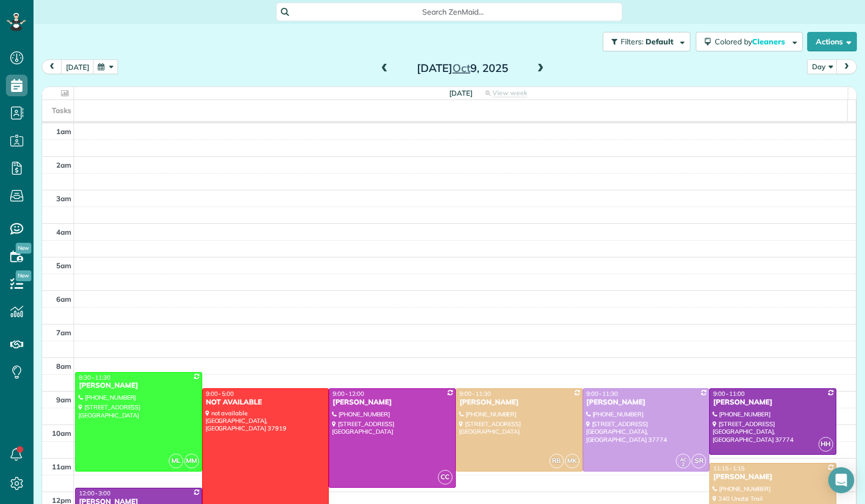 This screenshot has height=504, width=865. I want to click on span: SR, so click(698, 461).